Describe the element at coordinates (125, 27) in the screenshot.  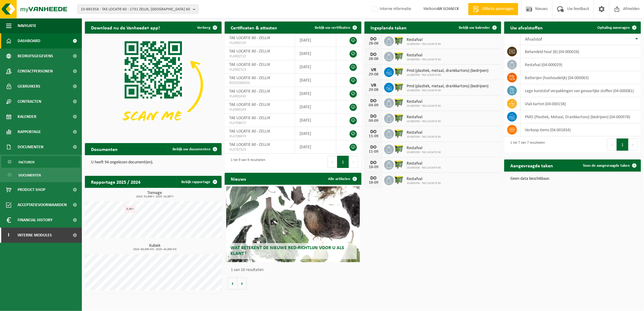
I see `h2: Download nu de Vanheede+ app!` at that location.